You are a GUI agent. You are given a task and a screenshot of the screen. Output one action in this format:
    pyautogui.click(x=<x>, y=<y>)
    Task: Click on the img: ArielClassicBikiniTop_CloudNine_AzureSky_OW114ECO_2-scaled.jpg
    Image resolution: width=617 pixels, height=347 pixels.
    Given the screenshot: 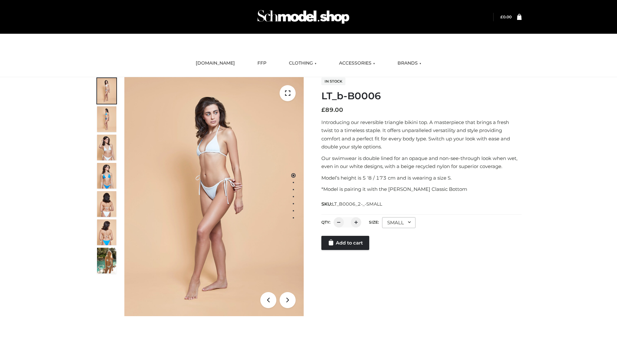 What is the action you would take?
    pyautogui.click(x=107, y=119)
    